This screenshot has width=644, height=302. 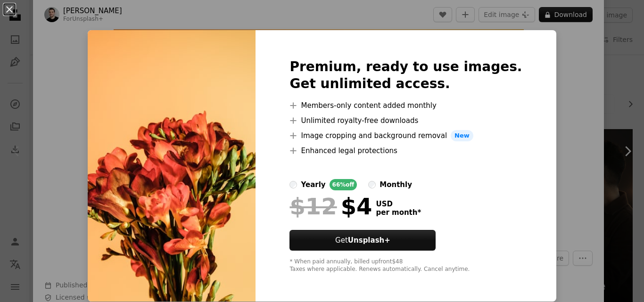 I want to click on li: Enhanced legal protections, so click(x=406, y=151).